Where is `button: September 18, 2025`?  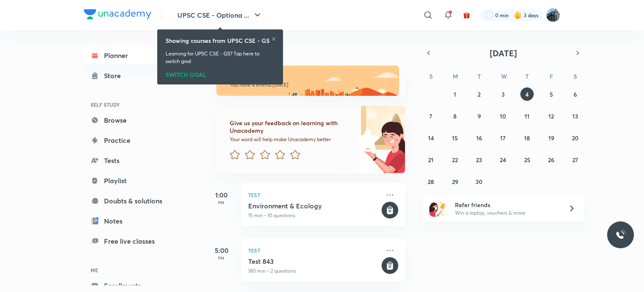 button: September 18, 2025 is located at coordinates (527, 138).